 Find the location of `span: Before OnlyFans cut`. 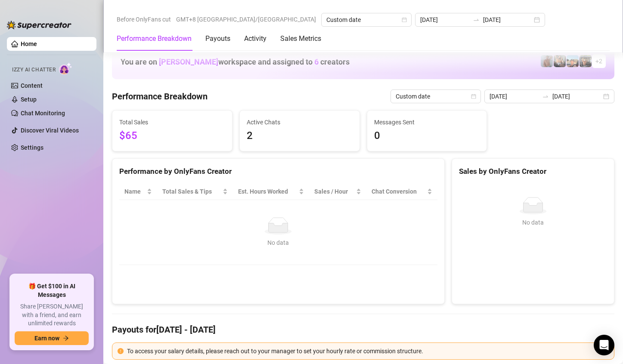

span: Before OnlyFans cut is located at coordinates (144, 19).